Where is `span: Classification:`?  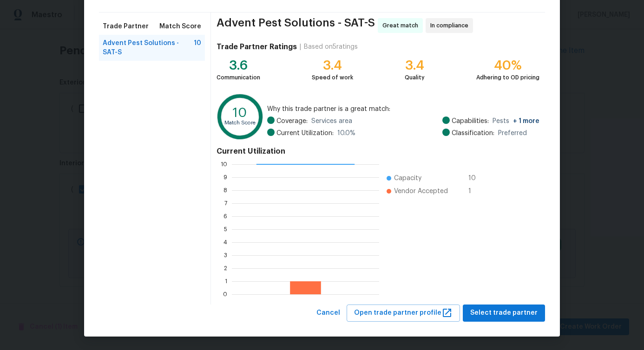
span: Classification: is located at coordinates (472, 133).